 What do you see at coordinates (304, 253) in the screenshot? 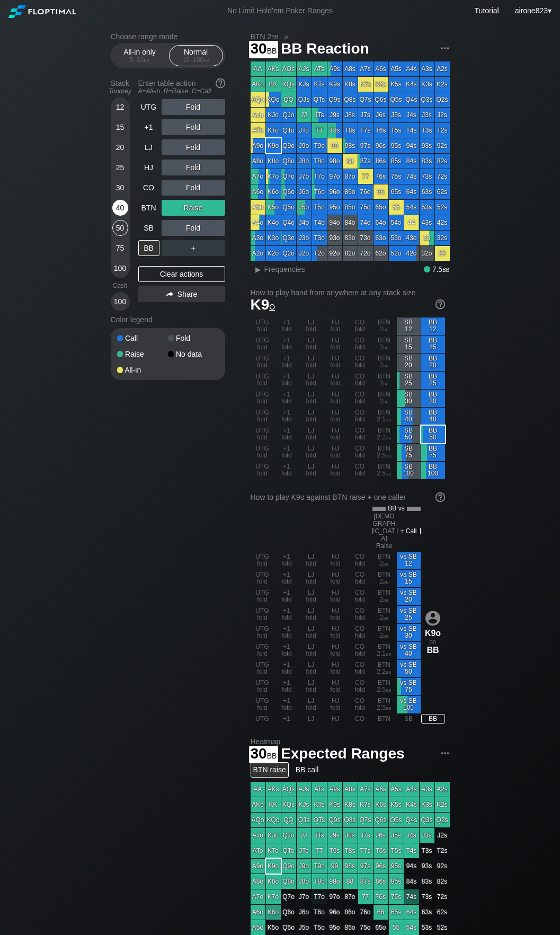
I see `div: J2o` at bounding box center [304, 253].